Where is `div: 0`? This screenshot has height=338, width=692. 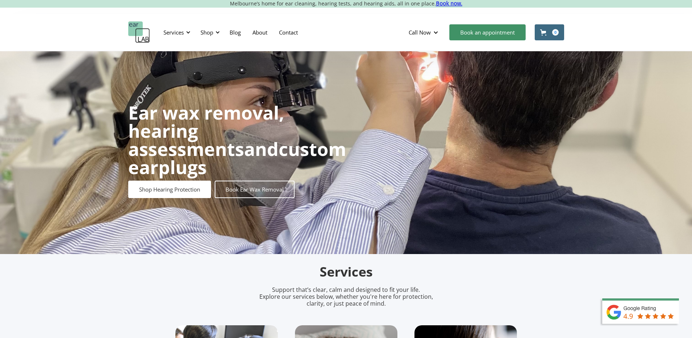 div: 0 is located at coordinates (555, 32).